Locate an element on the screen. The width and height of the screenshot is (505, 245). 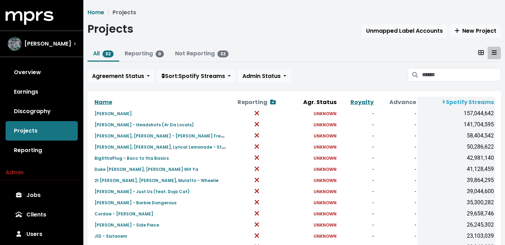
a: mprs logo is located at coordinates (30, 17).